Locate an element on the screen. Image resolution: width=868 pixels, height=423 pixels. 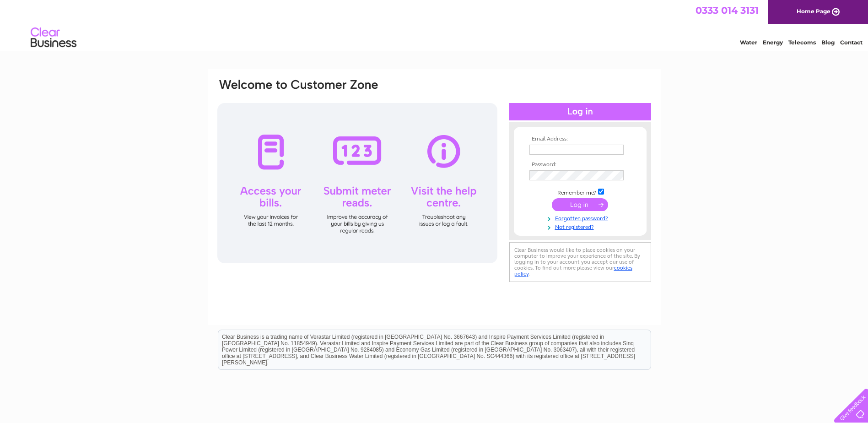
a: Energy is located at coordinates (773, 42).